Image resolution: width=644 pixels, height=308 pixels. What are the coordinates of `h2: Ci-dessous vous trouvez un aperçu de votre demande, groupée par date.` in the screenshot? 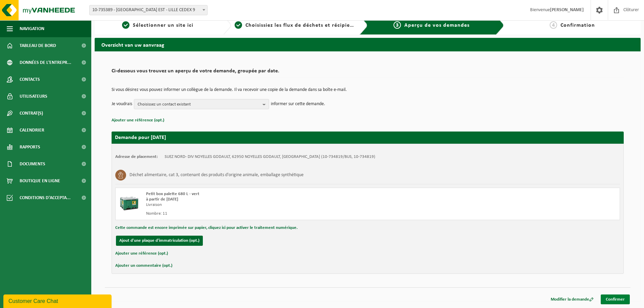 It's located at (368, 73).